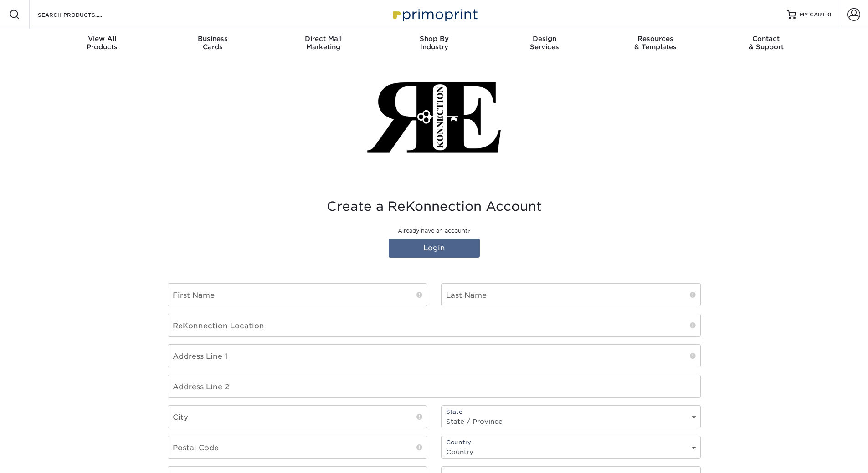  What do you see at coordinates (323, 39) in the screenshot?
I see `span: Direct Mail` at bounding box center [323, 39].